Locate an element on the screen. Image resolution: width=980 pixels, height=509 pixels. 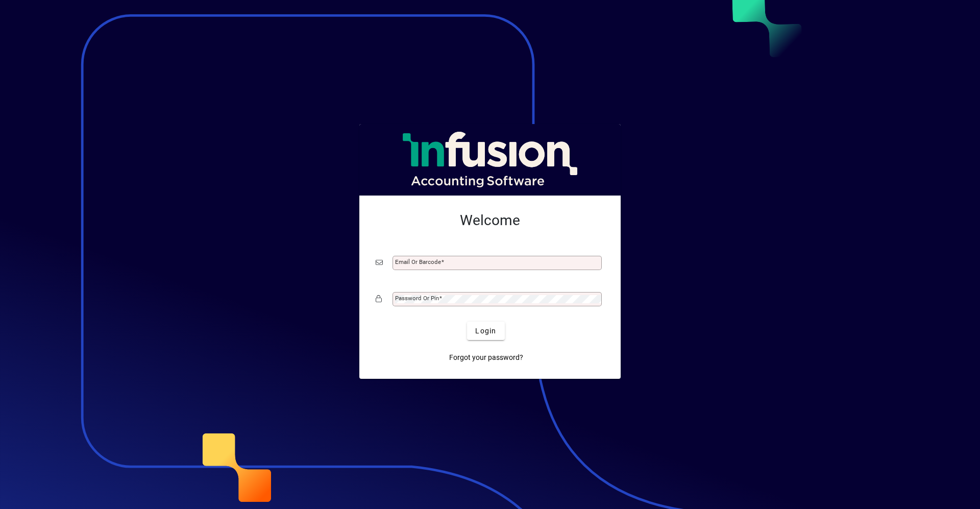
span: Forgot your password? is located at coordinates (486, 357).